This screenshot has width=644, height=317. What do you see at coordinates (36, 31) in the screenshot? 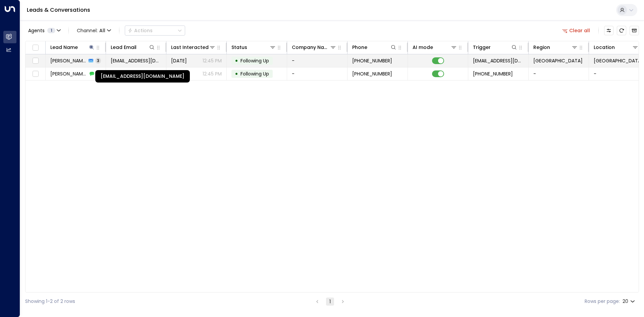
I see `span: Agents` at bounding box center [36, 31].